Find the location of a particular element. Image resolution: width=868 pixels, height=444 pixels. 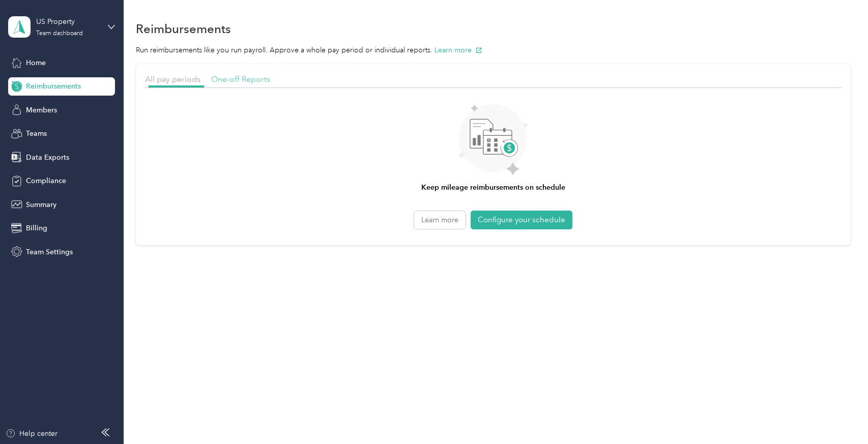

span: Home is located at coordinates (35, 63).